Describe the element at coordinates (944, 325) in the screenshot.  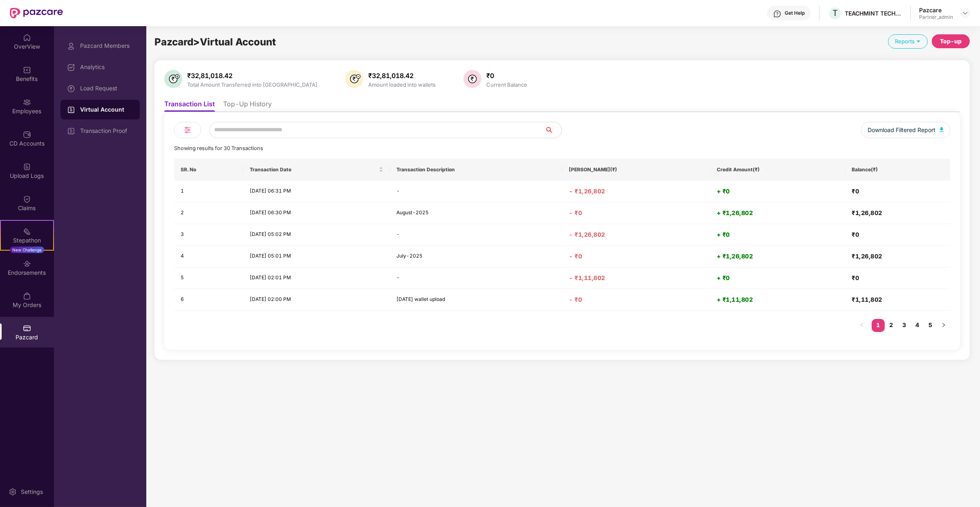
I see `li: Next Page` at that location.